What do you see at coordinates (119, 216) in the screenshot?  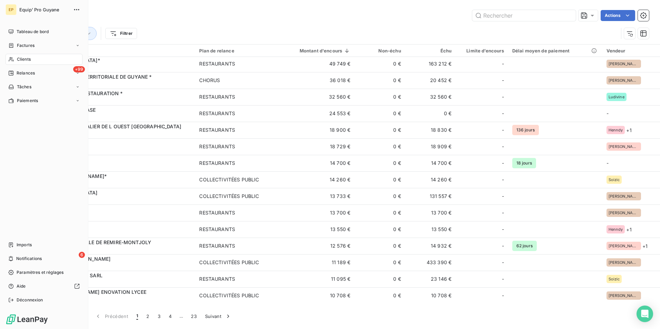 I see `span: C05911` at bounding box center [119, 216].